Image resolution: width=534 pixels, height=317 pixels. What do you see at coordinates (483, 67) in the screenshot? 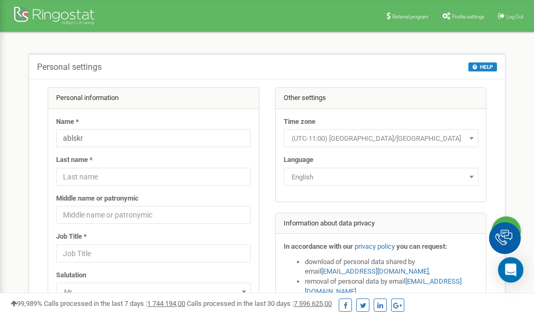
I see `button: HELP` at bounding box center [483, 67].